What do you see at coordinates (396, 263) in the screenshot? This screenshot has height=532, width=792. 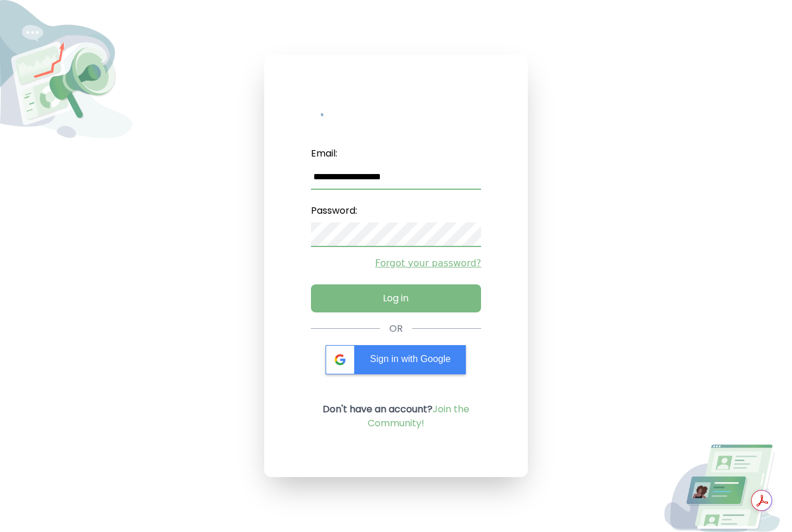 I see `a: Forgot your password?` at bounding box center [396, 263].